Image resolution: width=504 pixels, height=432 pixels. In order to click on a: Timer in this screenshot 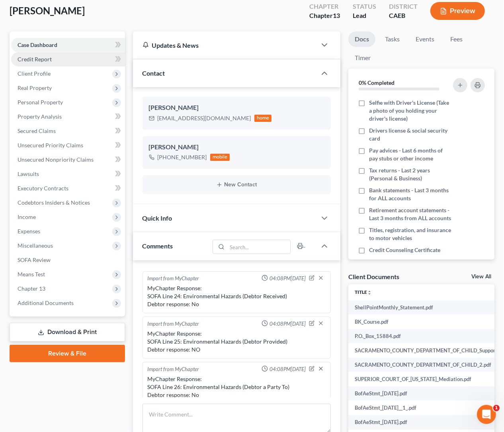, I will do `click(363, 58)`.